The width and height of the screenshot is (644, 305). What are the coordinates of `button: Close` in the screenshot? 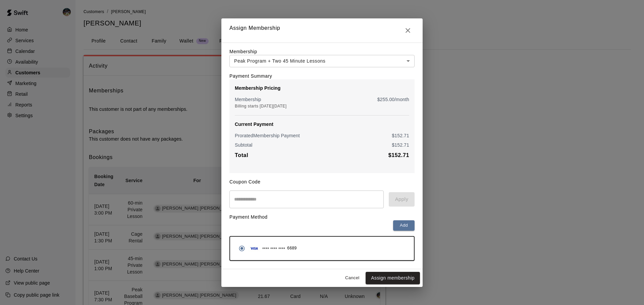 It's located at (408, 30).